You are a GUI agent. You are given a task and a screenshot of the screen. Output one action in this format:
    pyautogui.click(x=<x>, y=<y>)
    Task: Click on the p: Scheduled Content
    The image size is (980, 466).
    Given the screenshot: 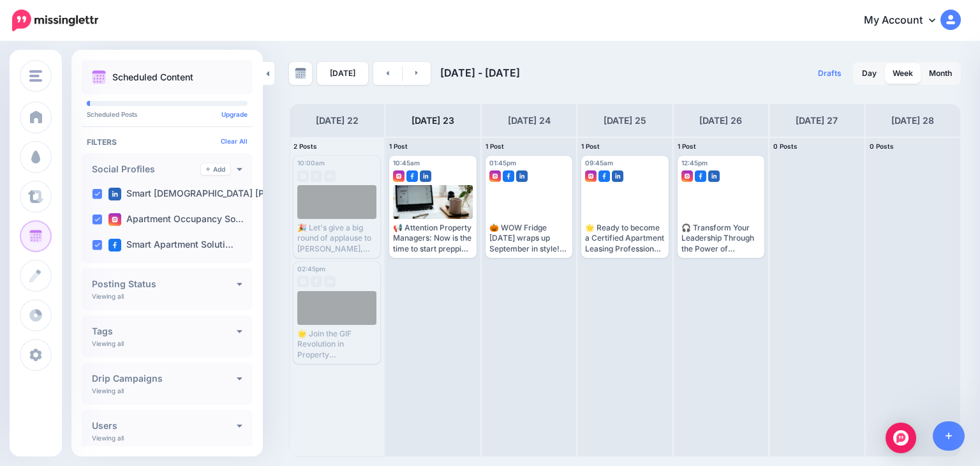 What is the action you would take?
    pyautogui.click(x=153, y=78)
    